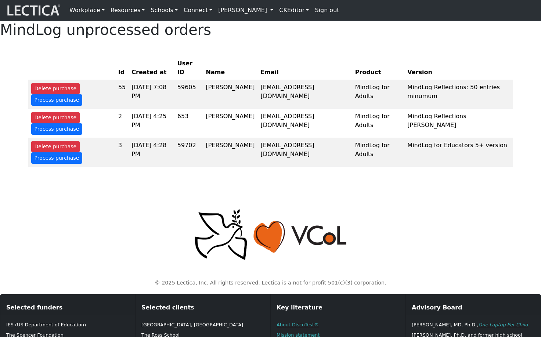 This screenshot has width=541, height=337. What do you see at coordinates (305, 68) in the screenshot?
I see `th: Email` at bounding box center [305, 68].